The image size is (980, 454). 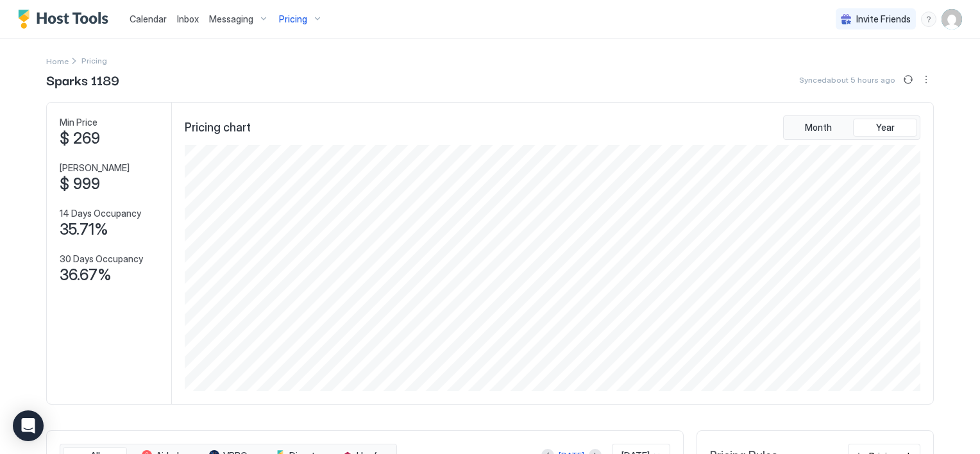 What do you see at coordinates (66, 19) in the screenshot?
I see `div: Host Tools Logo` at bounding box center [66, 19].